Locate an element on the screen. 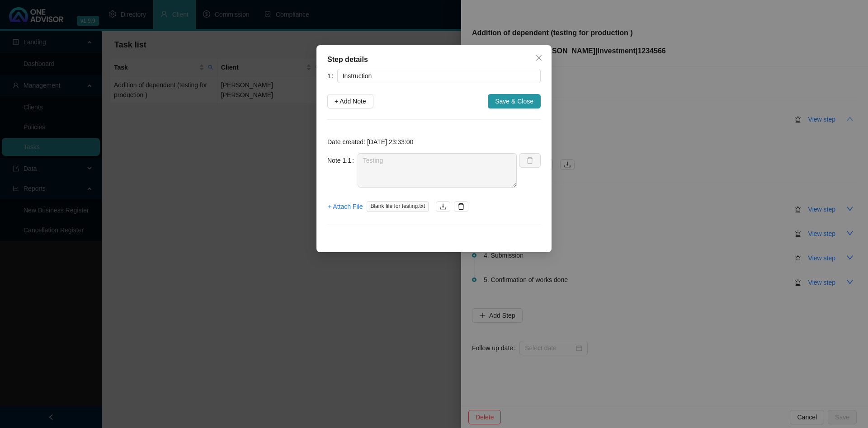 The width and height of the screenshot is (868, 428). span: Save & Close is located at coordinates (514, 101).